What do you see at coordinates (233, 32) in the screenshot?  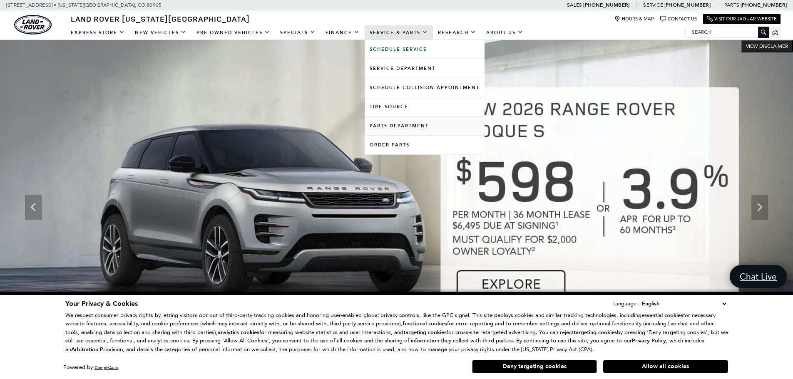 I see `a: Pre-Owned Vehicles` at bounding box center [233, 32].